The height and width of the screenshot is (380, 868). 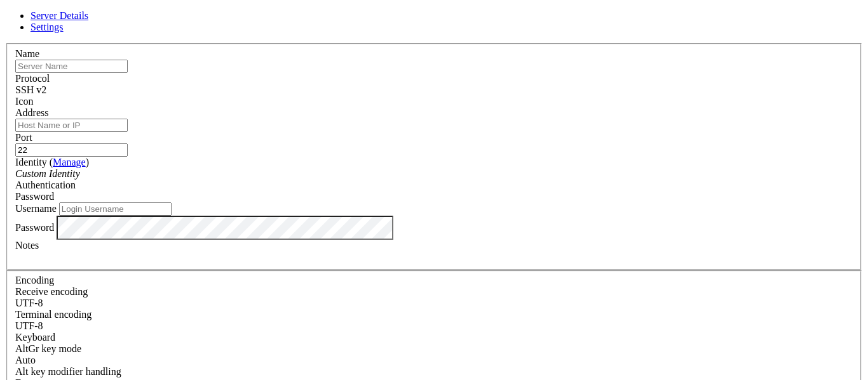 I want to click on label: Keyboard, so click(x=34, y=338).